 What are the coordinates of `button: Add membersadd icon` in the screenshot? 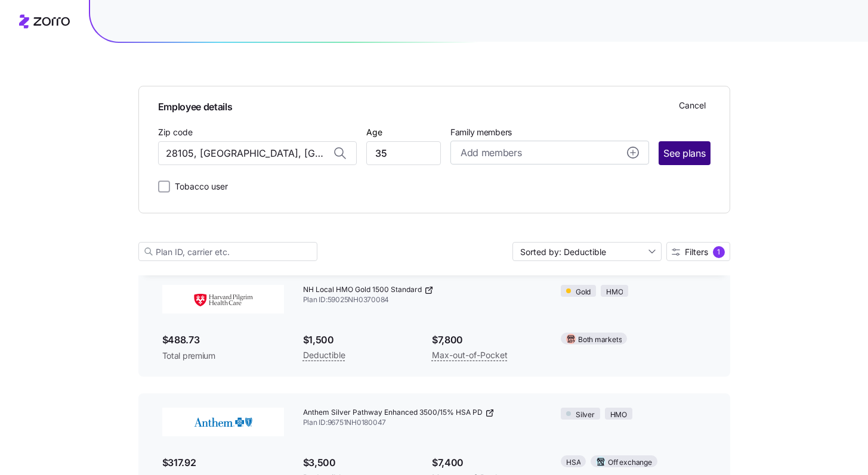 It's located at (550, 152).